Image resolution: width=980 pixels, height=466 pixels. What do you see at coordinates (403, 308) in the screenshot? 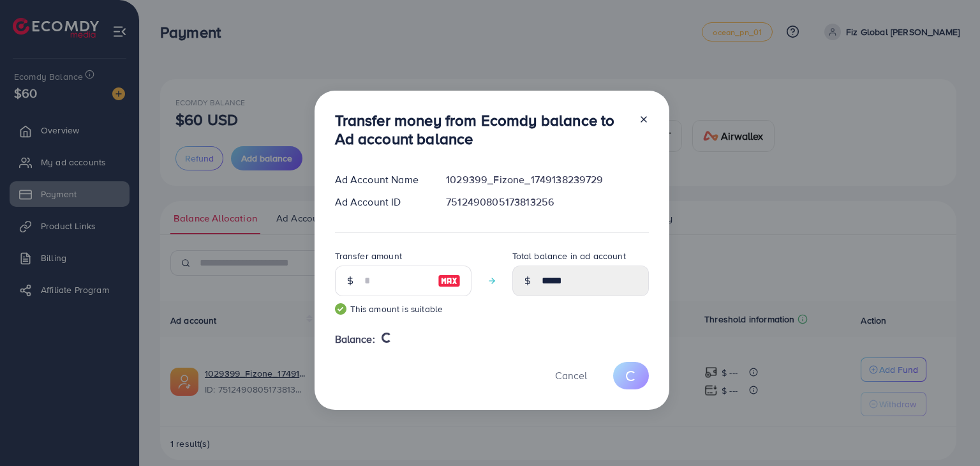
I see `small: This amount is suitable` at bounding box center [403, 308].